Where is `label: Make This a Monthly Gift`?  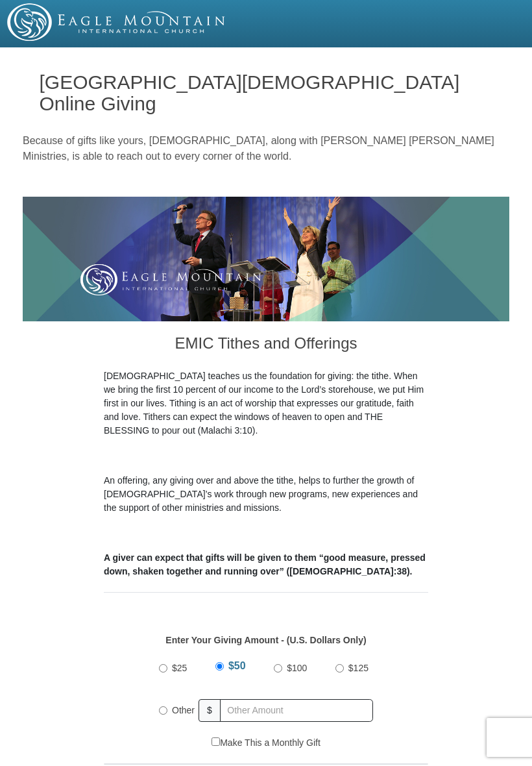
label: Make This a Monthly Gift is located at coordinates (266, 742).